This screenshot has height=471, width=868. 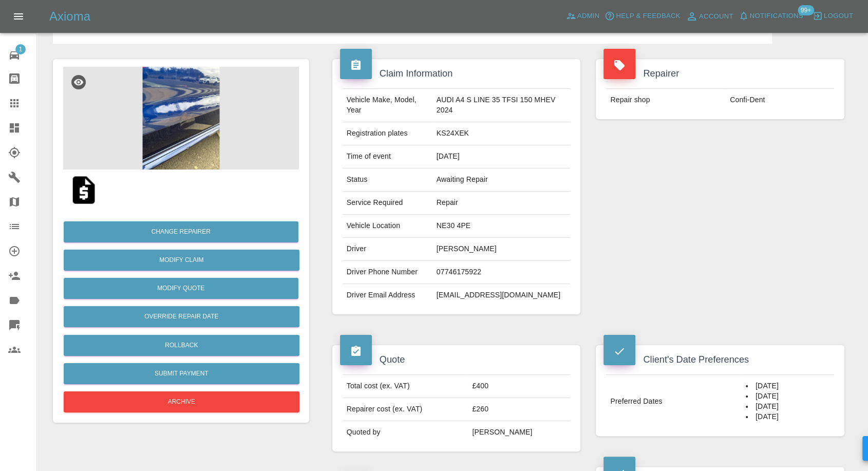 I want to click on td: Total cost (ex. VAT), so click(x=405, y=386).